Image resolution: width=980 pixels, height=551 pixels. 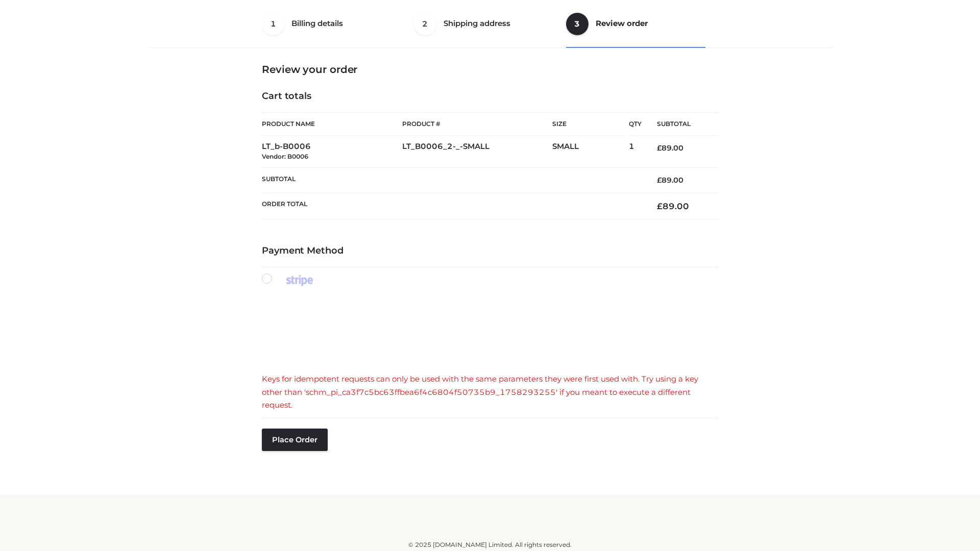 I want to click on th: Size, so click(x=588, y=124).